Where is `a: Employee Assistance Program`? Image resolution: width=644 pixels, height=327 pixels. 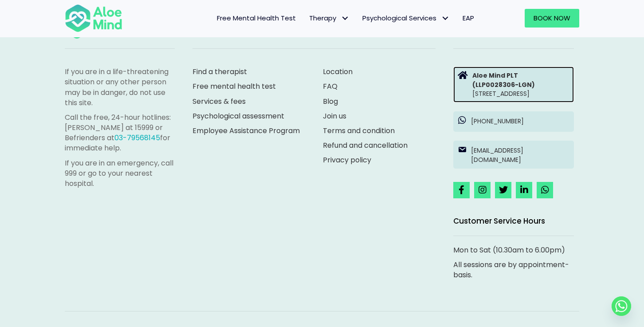
a: Employee Assistance Program is located at coordinates (246, 130).